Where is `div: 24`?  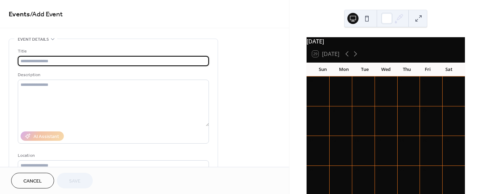 div: 24 is located at coordinates (379, 170).